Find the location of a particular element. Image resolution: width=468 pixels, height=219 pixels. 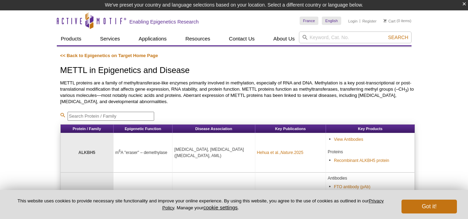

input: Keyword, Cat. No. is located at coordinates (355, 37).